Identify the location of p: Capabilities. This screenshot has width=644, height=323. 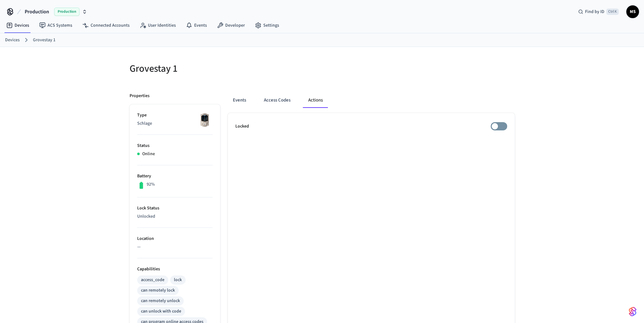
(175, 269).